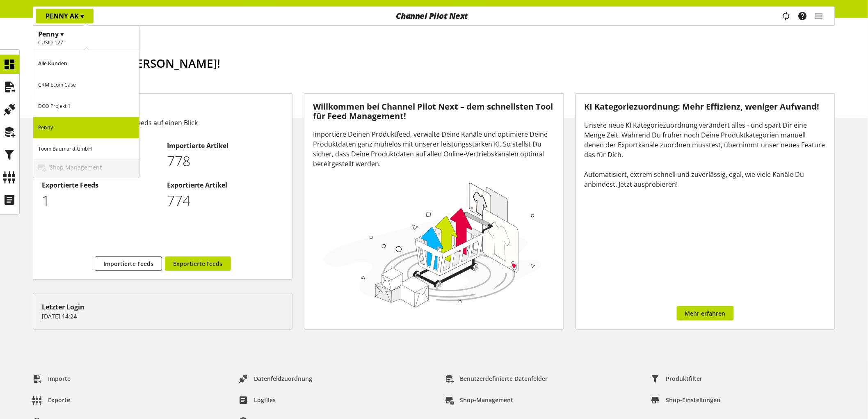  What do you see at coordinates (265, 400) in the screenshot?
I see `span: Logfiles` at bounding box center [265, 400].